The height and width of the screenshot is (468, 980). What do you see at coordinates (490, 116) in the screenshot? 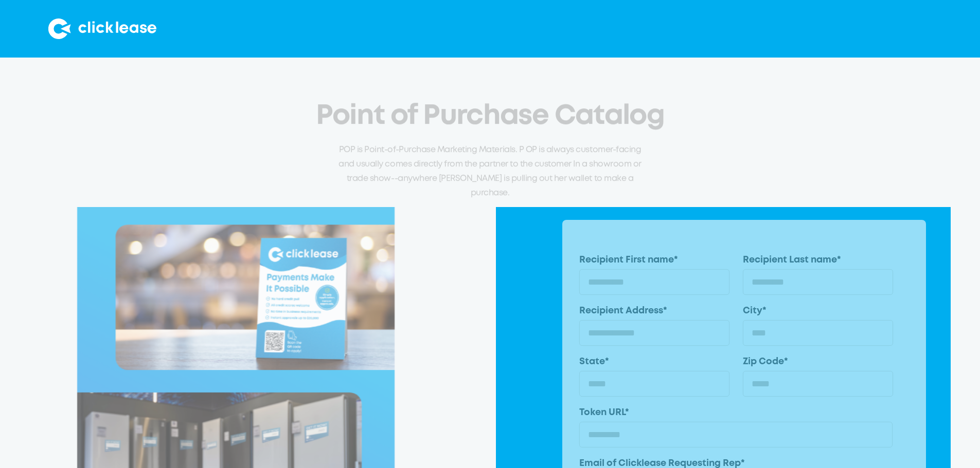
I see `h2: Point of Purchase Catalog` at bounding box center [490, 116].